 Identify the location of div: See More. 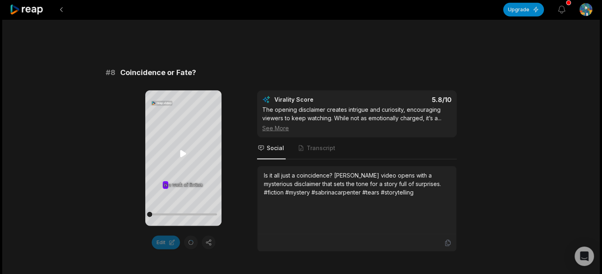
(356, 128).